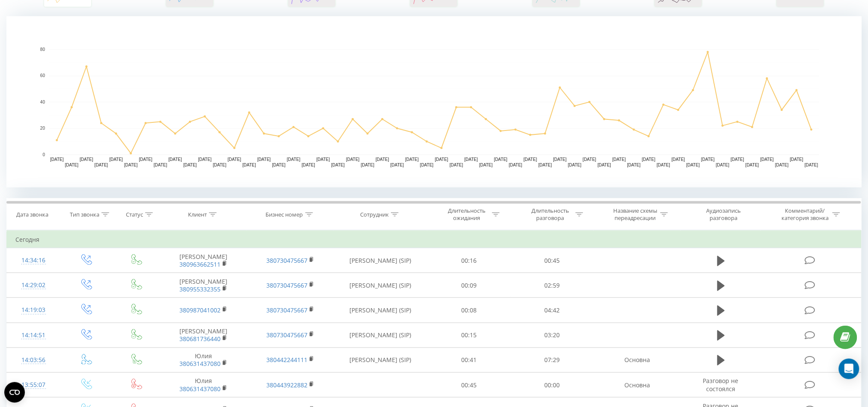  Describe the element at coordinates (552, 360) in the screenshot. I see `td: 07:29` at that location.